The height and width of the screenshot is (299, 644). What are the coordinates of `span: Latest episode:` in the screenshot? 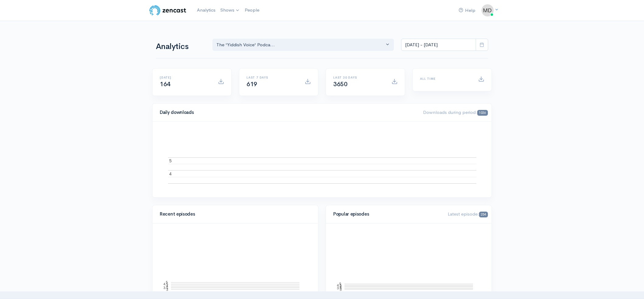 It's located at (467, 214).